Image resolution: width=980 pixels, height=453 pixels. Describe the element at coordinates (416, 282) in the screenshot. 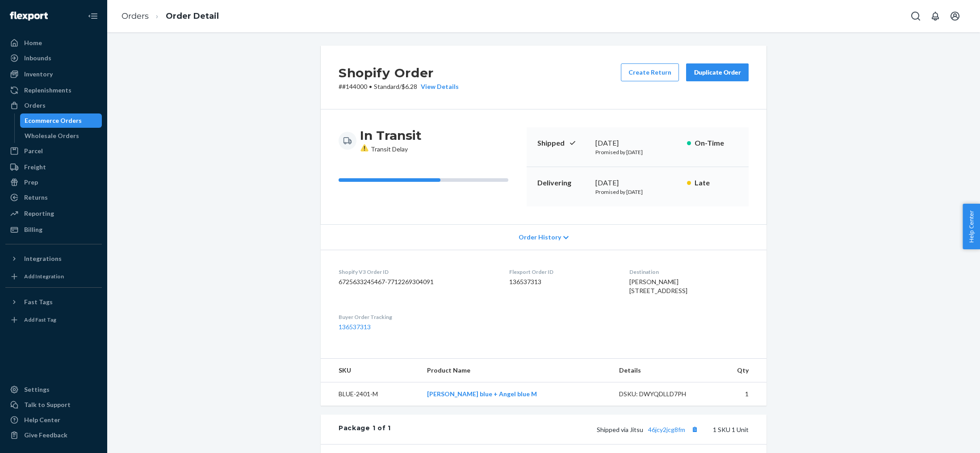

I see `dd: 6725633245467-7712269304091` at that location.